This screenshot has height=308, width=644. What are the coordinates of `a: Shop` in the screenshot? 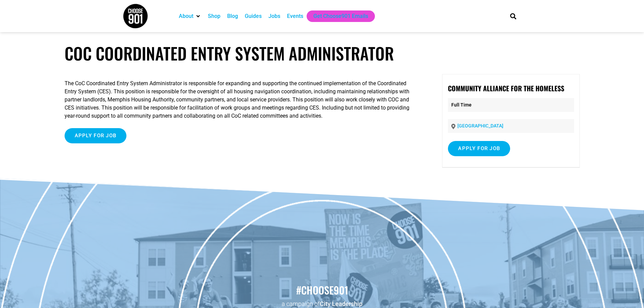 It's located at (214, 16).